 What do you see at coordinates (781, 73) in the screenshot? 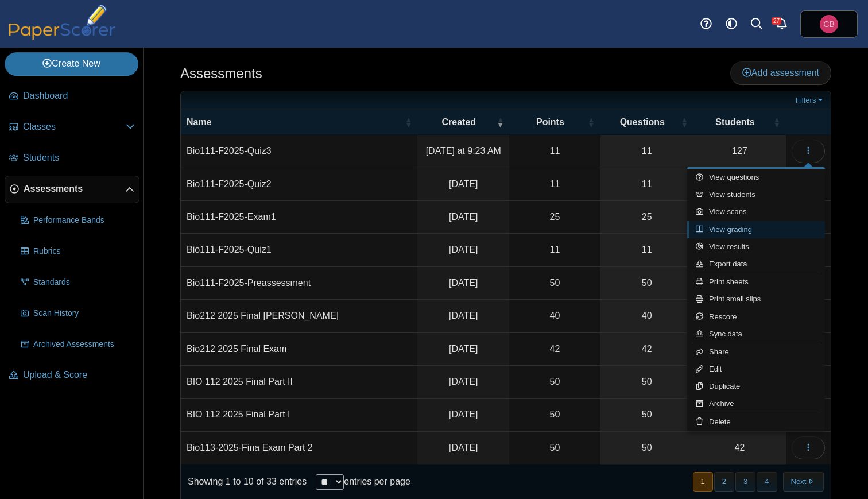
I see `a: Add assessment` at bounding box center [781, 73].